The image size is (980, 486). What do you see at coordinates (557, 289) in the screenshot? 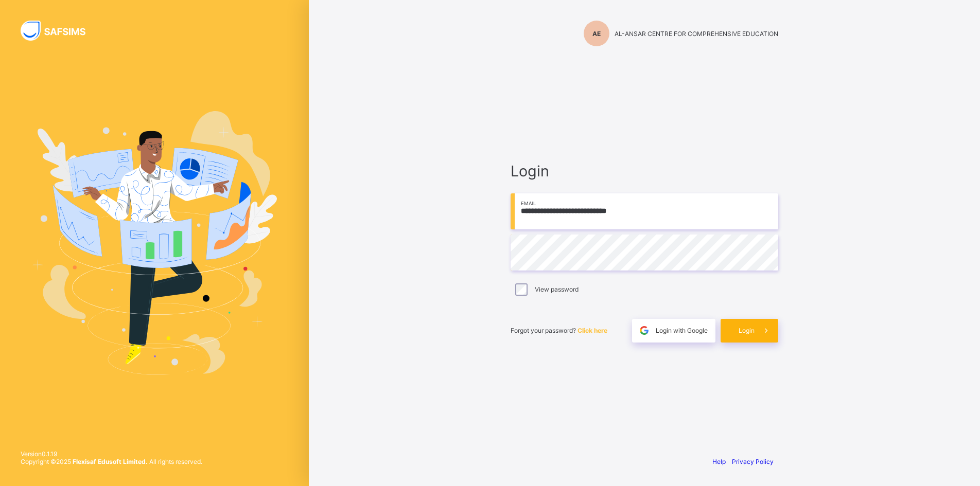
I see `label: View password` at bounding box center [557, 289].